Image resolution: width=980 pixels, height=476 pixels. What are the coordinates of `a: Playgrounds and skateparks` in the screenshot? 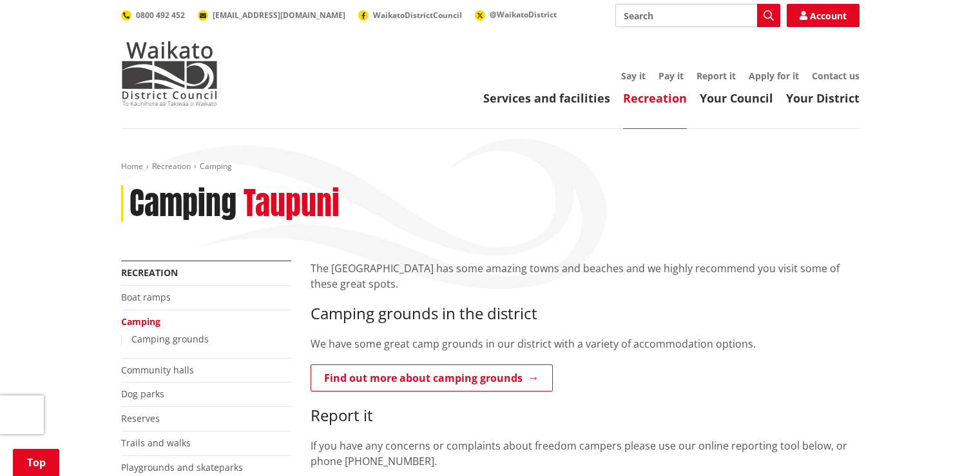 It's located at (182, 467).